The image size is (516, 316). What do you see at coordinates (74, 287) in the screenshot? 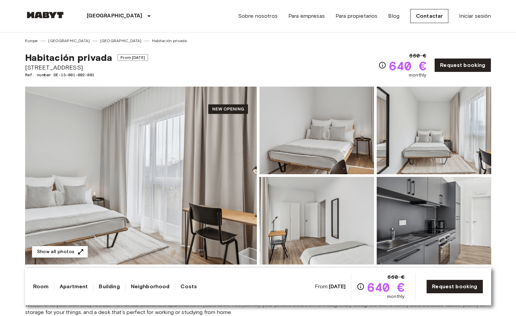
I see `a: Apartment` at bounding box center [74, 287].